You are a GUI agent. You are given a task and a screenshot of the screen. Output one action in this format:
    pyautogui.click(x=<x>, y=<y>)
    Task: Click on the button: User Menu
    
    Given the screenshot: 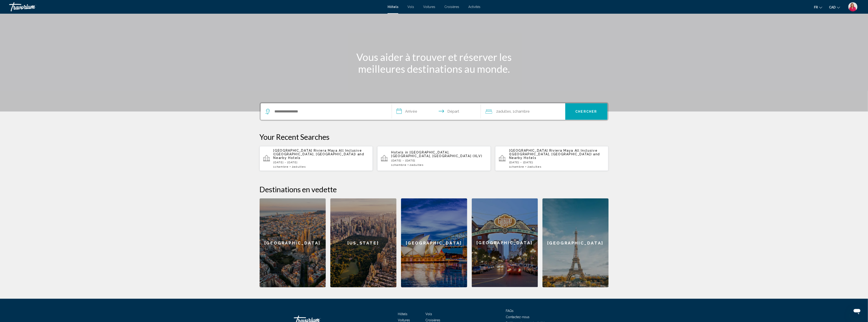 What is the action you would take?
    pyautogui.click(x=853, y=7)
    